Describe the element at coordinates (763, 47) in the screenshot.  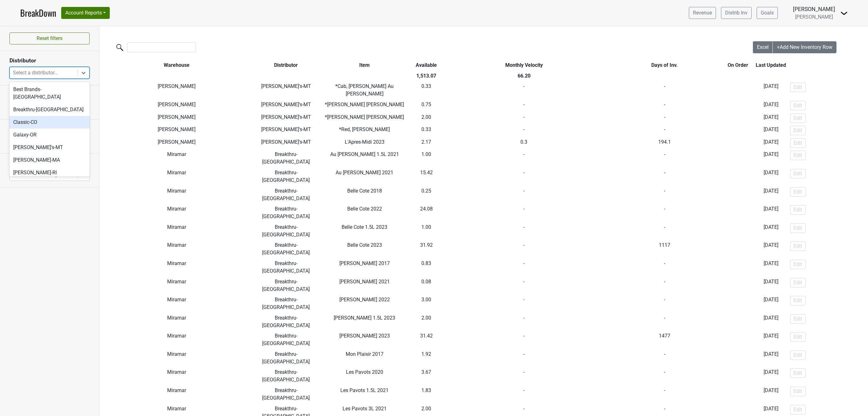
I see `span: Excel` at that location.